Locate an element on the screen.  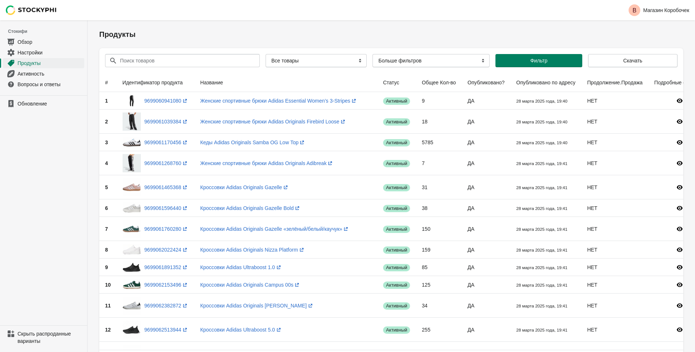
ya-tr-span: Кроссовки Adidas Originals Nizza Platform is located at coordinates (249, 250).